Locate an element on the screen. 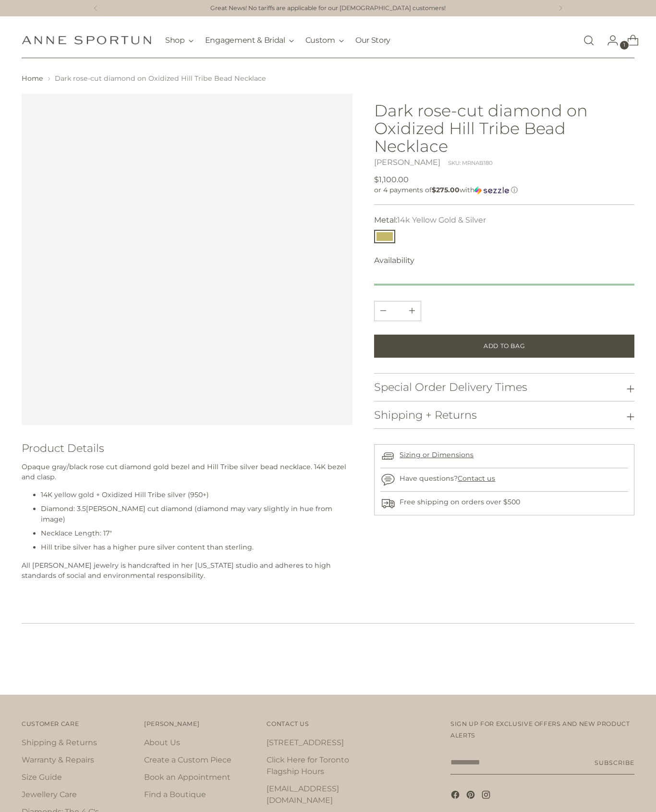 This screenshot has width=656, height=812. button: Subtract product quantity is located at coordinates (412, 311).